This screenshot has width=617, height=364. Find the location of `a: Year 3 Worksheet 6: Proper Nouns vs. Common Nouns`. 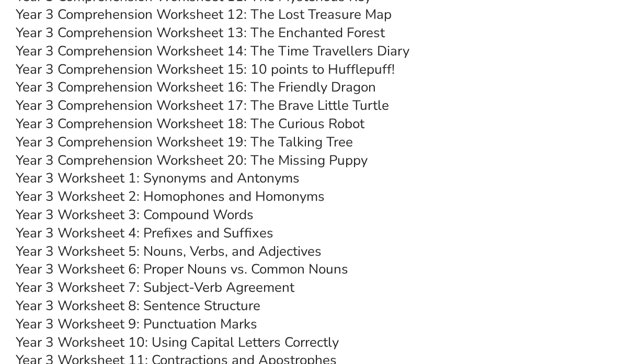

a: Year 3 Worksheet 6: Proper Nouns vs. Common Nouns is located at coordinates (182, 269).